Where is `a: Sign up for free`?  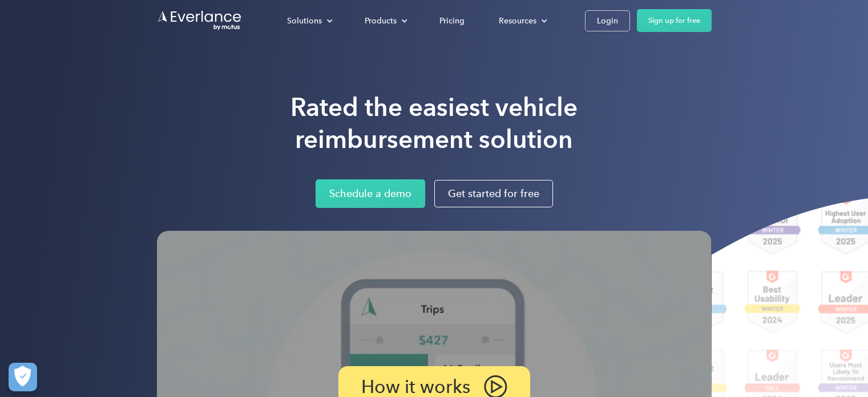 a: Sign up for free is located at coordinates (674, 20).